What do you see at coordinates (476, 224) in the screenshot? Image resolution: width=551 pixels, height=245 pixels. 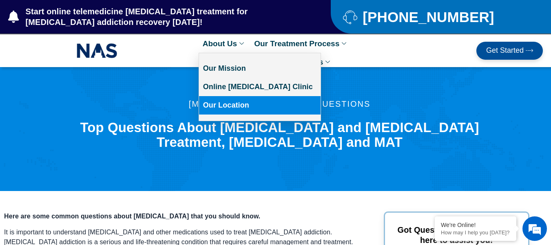 I see `div: We're Online!` at bounding box center [476, 224].